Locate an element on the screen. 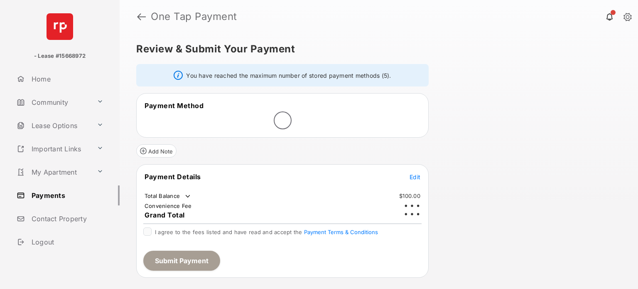  p: - Lease #15668972 is located at coordinates (60, 56).